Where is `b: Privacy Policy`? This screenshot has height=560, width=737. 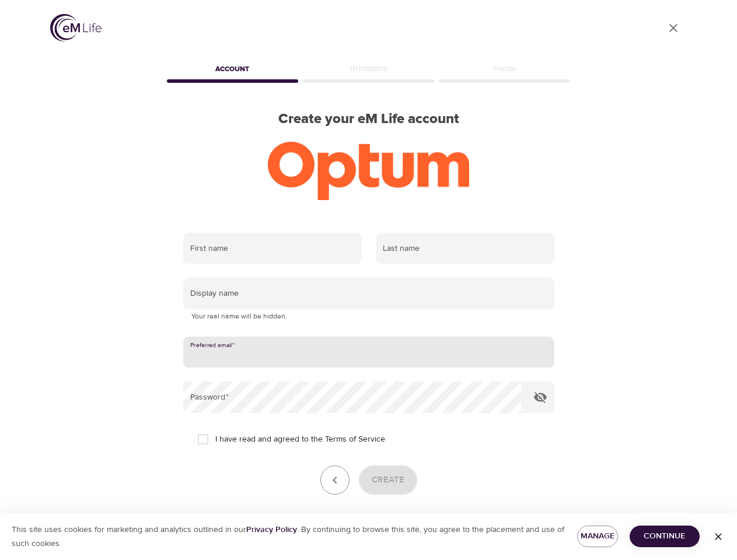
b: Privacy Policy is located at coordinates (271, 530).